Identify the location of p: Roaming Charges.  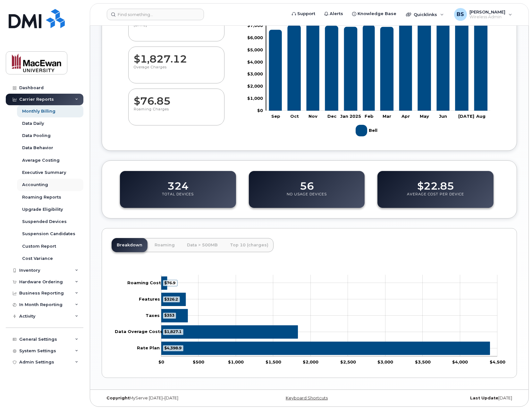
(176, 113).